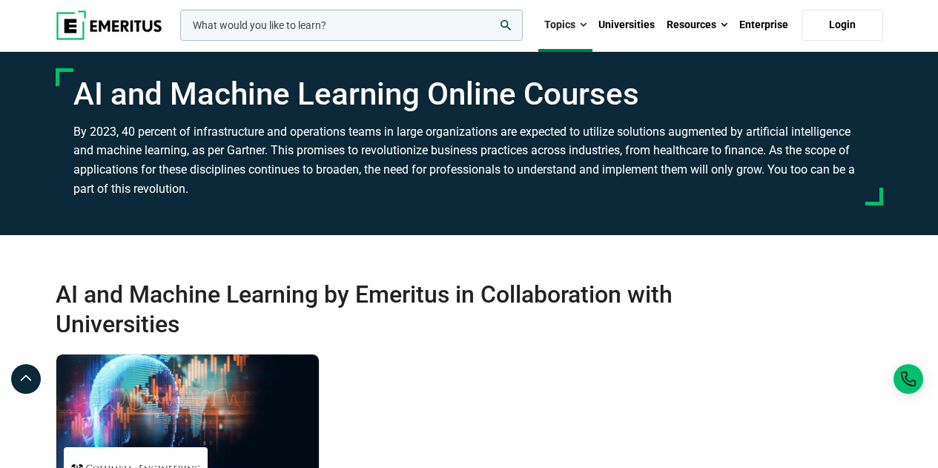 The width and height of the screenshot is (938, 468). I want to click on h1: AI and Machine Learning Online Courses, so click(469, 94).